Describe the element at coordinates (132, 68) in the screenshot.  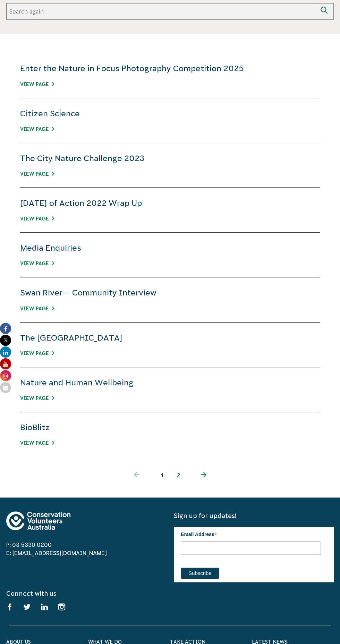
I see `a: Enter the Nature in Focus Photography Competition 2025` at that location.